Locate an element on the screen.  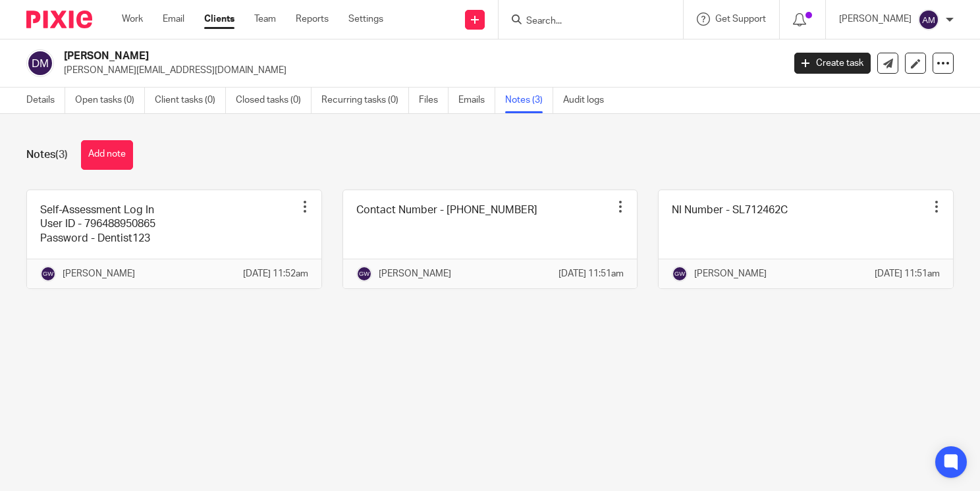
a: Team is located at coordinates (264, 20).